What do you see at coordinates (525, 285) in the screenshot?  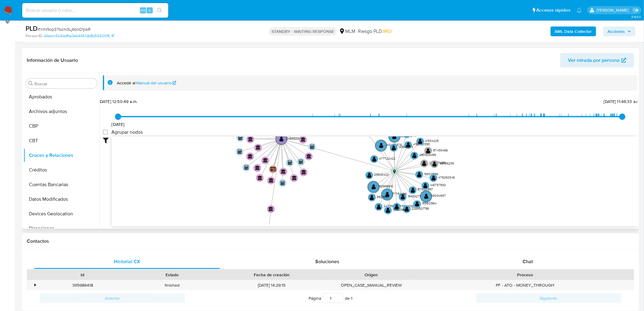 I see `div: PF - ATO - MONEY_THROUGH` at bounding box center [525, 285].